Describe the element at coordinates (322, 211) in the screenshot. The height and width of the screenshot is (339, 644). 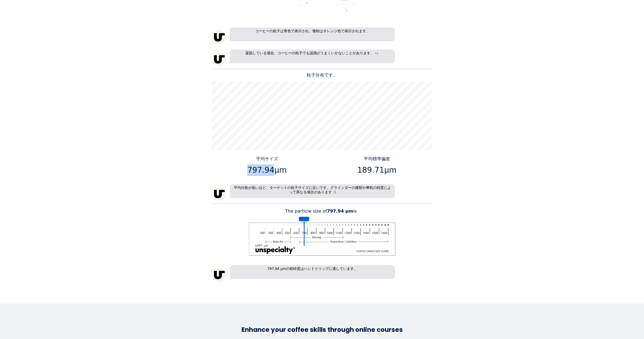
I see `p: The particle size of is` at that location.